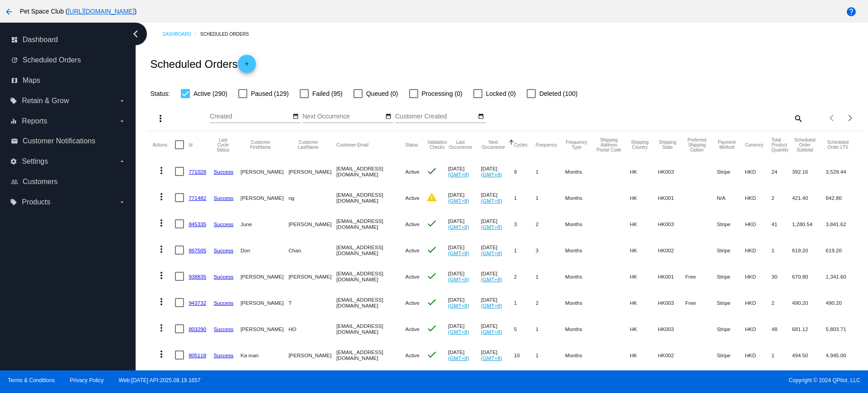  I want to click on mat-cell: 842.80, so click(842, 198).